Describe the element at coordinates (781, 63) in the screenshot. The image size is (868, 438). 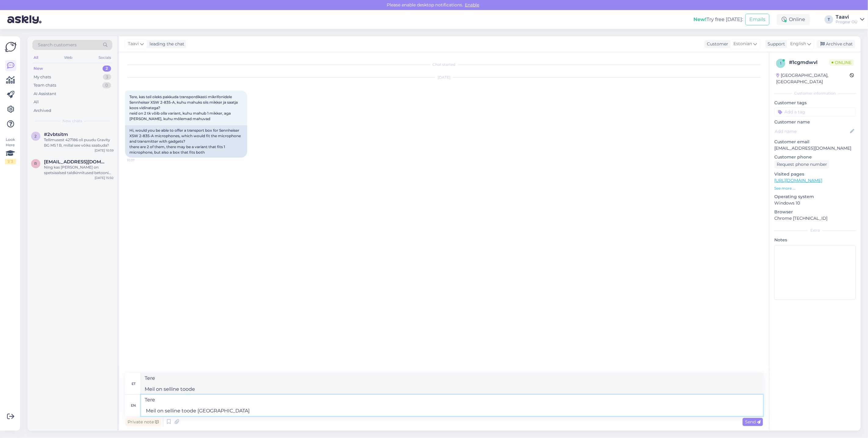
I see `span: 1` at that location.